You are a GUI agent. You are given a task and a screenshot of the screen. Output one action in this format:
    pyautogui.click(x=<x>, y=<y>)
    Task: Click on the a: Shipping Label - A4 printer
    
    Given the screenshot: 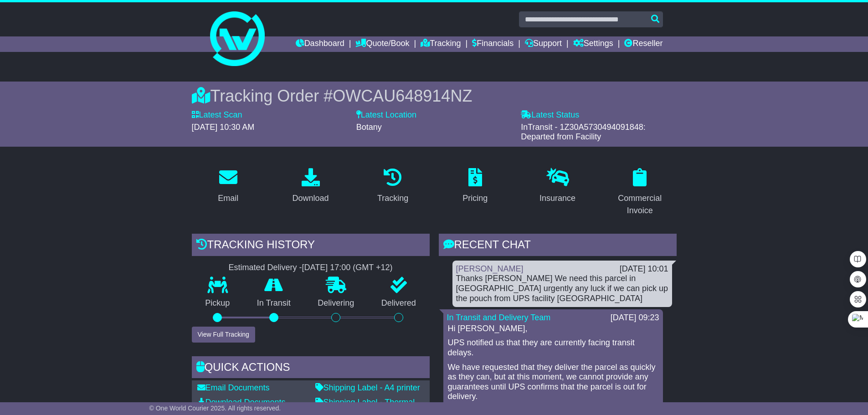 What is the action you would take?
    pyautogui.click(x=367, y=387)
    